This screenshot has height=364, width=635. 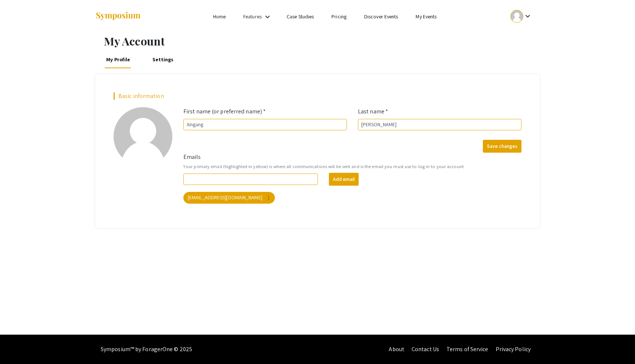 What do you see at coordinates (468, 349) in the screenshot?
I see `a: Terms of Service` at bounding box center [468, 349].